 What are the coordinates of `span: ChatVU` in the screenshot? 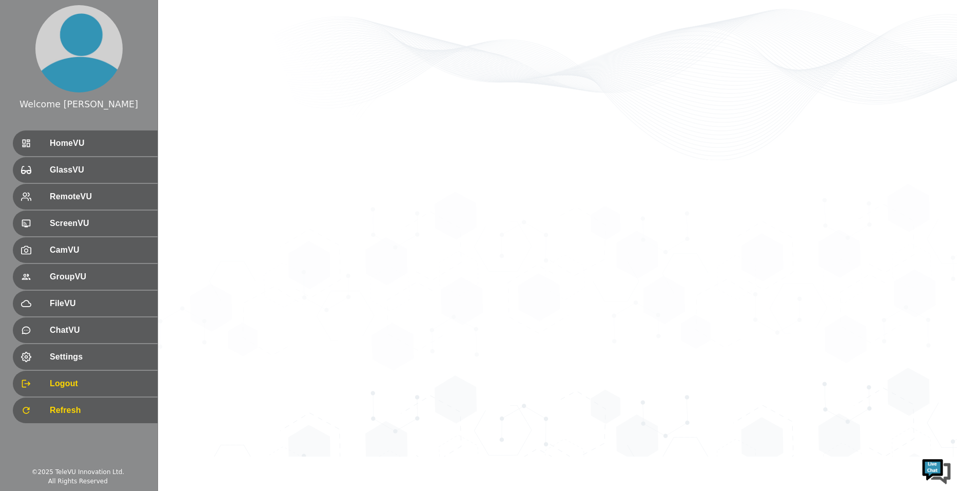 It's located at (100, 330).